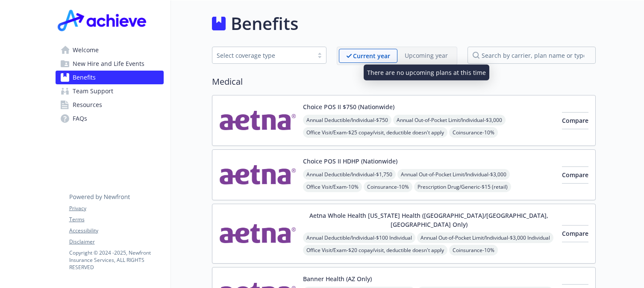 This screenshot has width=644, height=288. What do you see at coordinates (404, 82) in the screenshot?
I see `h2: Medical` at bounding box center [404, 82].